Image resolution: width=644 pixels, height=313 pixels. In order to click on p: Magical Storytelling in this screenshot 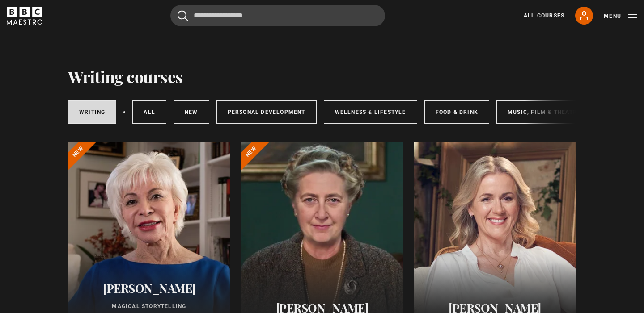, I will do `click(149, 306)`.